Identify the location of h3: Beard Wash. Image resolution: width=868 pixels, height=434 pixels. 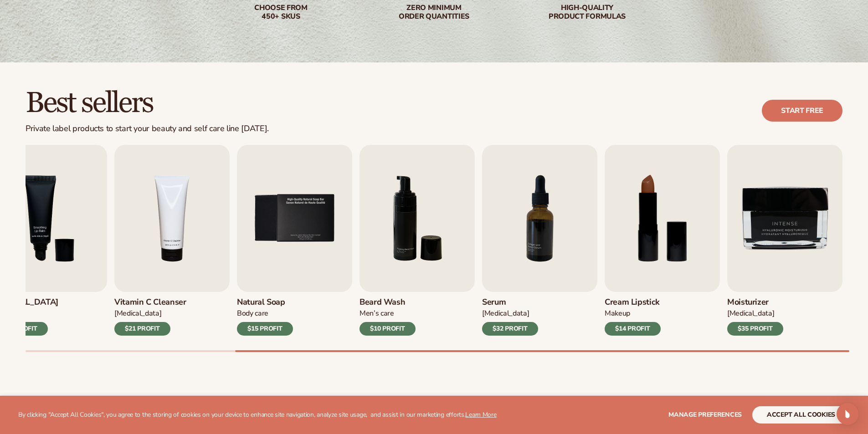
(387, 302).